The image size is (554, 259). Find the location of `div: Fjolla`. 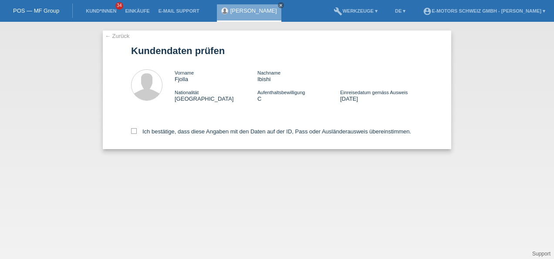

div: Fjolla is located at coordinates (216, 76).